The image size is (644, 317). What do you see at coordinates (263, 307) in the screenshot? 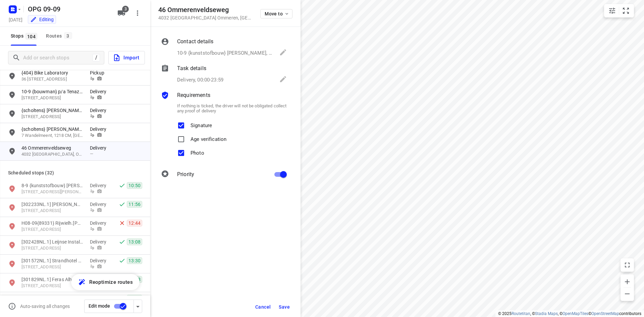
I see `span: Cancel` at bounding box center [263, 307].